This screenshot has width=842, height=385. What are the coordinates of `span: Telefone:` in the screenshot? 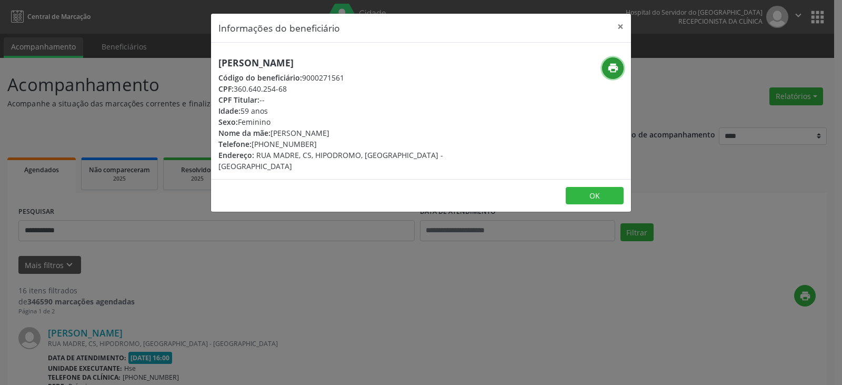 It's located at (235, 144).